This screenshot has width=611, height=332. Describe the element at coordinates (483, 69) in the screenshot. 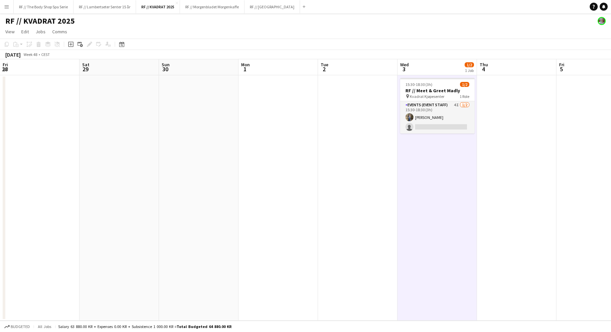

I see `span: 4` at that location.